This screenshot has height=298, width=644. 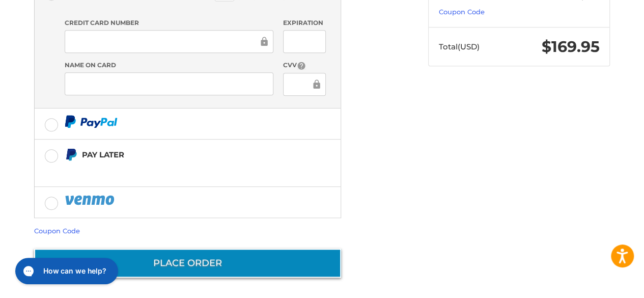 What do you see at coordinates (71, 155) in the screenshot?
I see `img: Pay Later icon` at bounding box center [71, 155].